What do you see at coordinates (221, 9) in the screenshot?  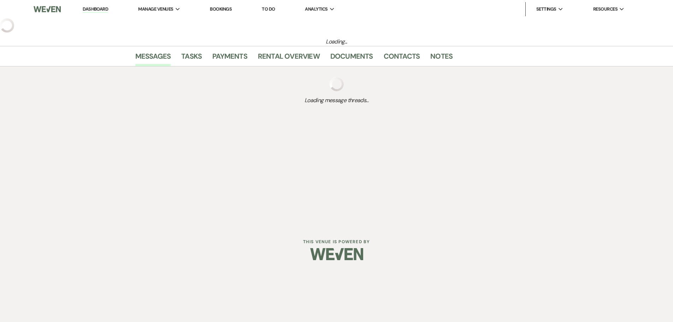 I see `a: Bookings` at bounding box center [221, 9].